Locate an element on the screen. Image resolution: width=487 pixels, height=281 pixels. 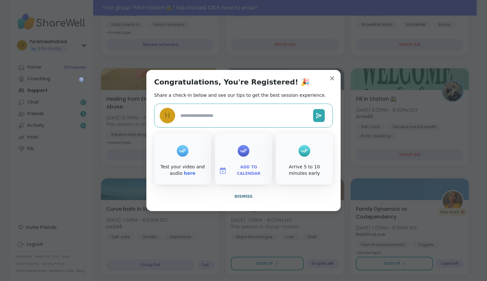
h1: Congratulations, You're Registered! 🎉 is located at coordinates (232, 82).